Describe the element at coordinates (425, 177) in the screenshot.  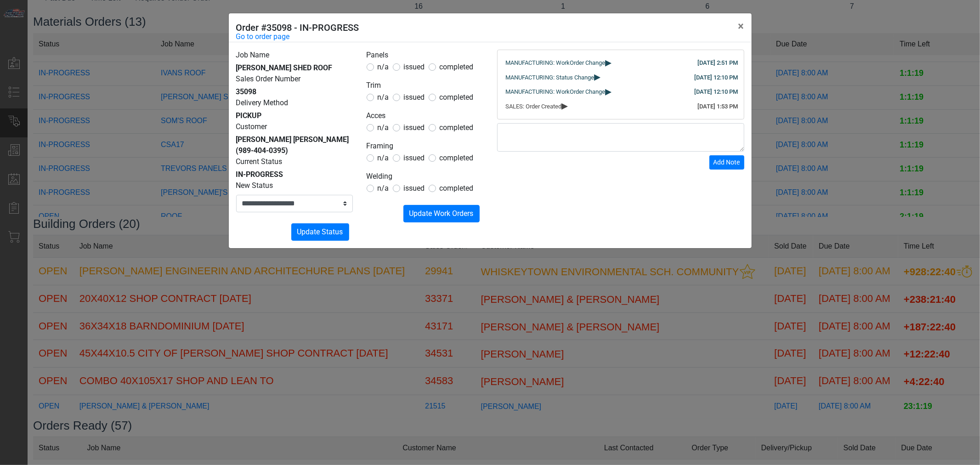
I see `legend: Welding` at that location.